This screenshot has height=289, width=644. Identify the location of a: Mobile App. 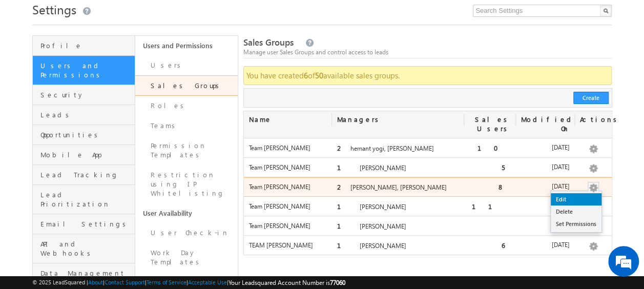
(84, 155).